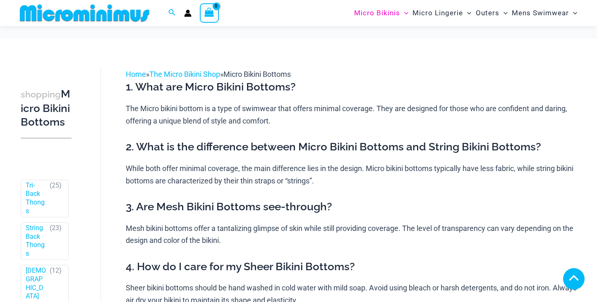 Image resolution: width=597 pixels, height=302 pixels. Describe the element at coordinates (442, 13) in the screenshot. I see `a: Micro LingerieMenu ToggleMenu Toggle` at that location.